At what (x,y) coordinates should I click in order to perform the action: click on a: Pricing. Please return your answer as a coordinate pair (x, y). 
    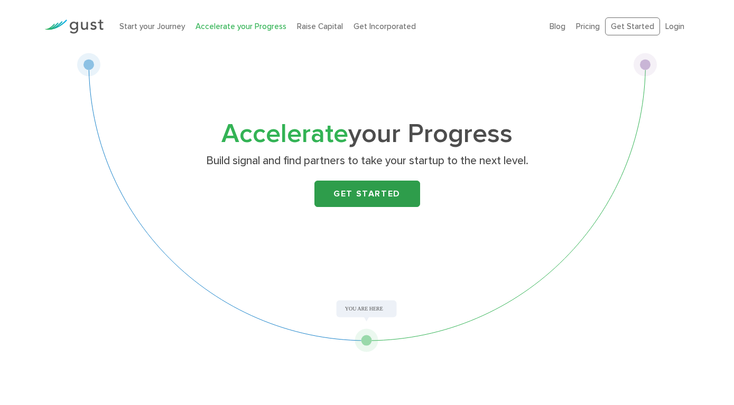
    Looking at the image, I should click on (588, 26).